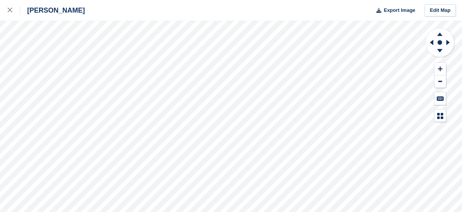  What do you see at coordinates (399, 10) in the screenshot?
I see `span: Export Image` at bounding box center [399, 10].